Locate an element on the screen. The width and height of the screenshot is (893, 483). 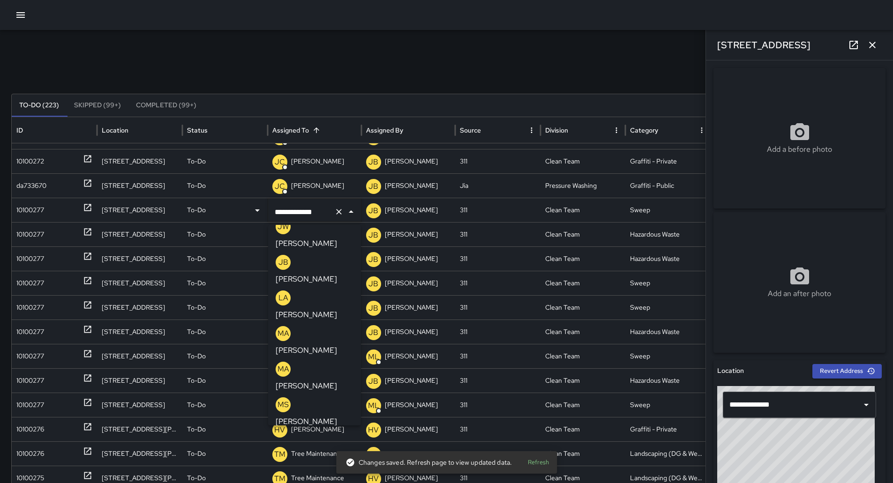
div: Division is located at coordinates (556, 130).